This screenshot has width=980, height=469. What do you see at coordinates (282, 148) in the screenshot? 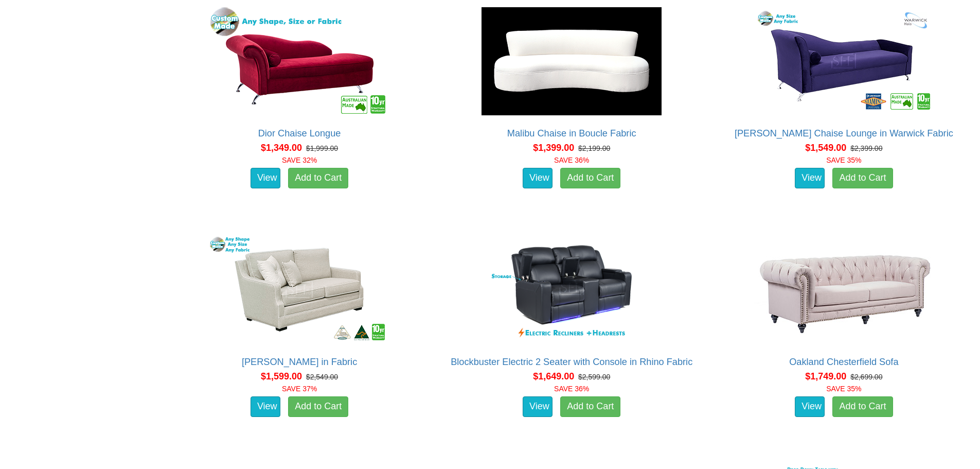
I see `span: $1,349.00` at bounding box center [282, 148].